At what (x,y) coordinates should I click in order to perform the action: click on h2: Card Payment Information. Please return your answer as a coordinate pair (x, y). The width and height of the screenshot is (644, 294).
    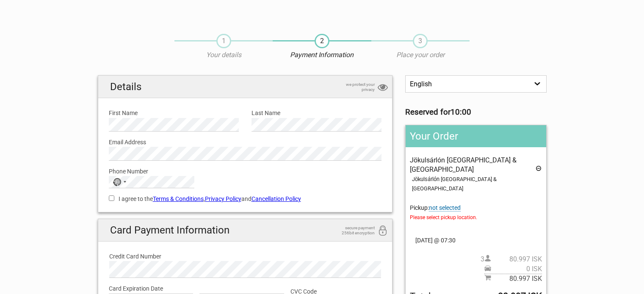
    Looking at the image, I should click on (245, 231).